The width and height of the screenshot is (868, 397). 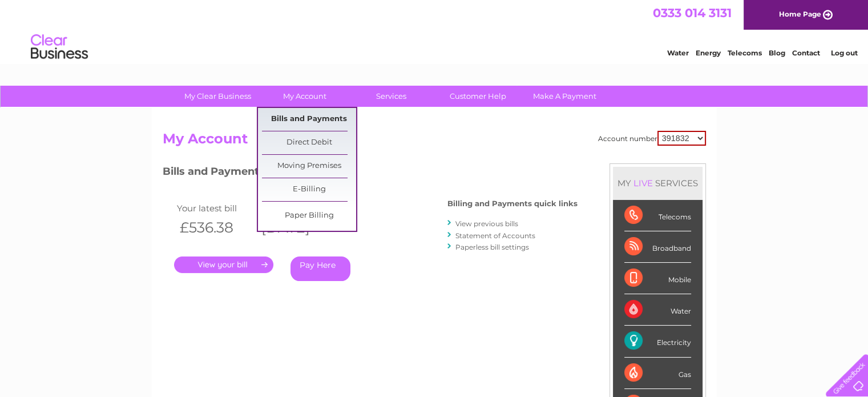 What do you see at coordinates (391, 96) in the screenshot?
I see `a: Services` at bounding box center [391, 96].